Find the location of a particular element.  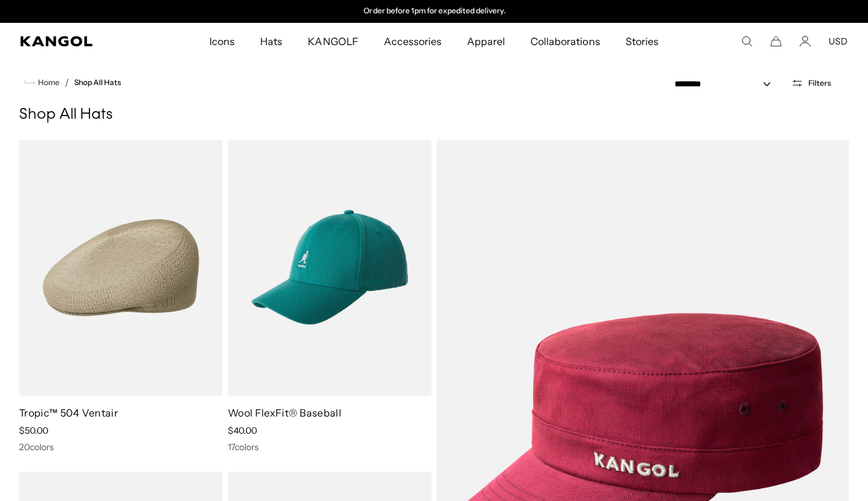

span: Accessories is located at coordinates (412, 41).